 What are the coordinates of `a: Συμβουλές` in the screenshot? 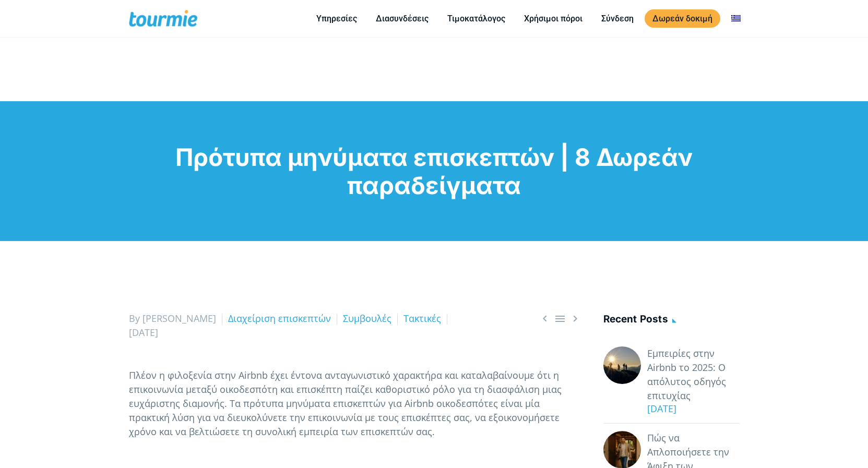 It's located at (367, 318).